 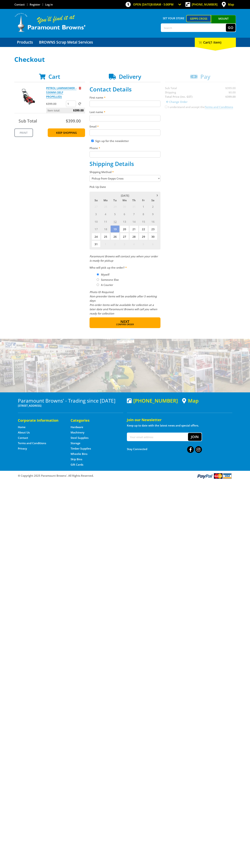 What do you see at coordinates (125, 179) in the screenshot?
I see `select: Please select a shipping method.` at bounding box center [125, 179].